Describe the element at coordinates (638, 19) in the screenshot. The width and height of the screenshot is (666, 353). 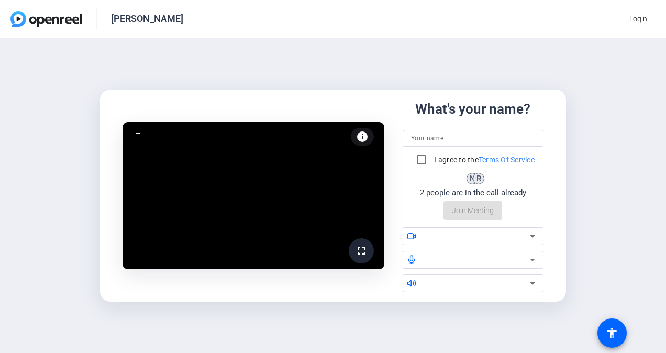
I see `button: Login` at that location.